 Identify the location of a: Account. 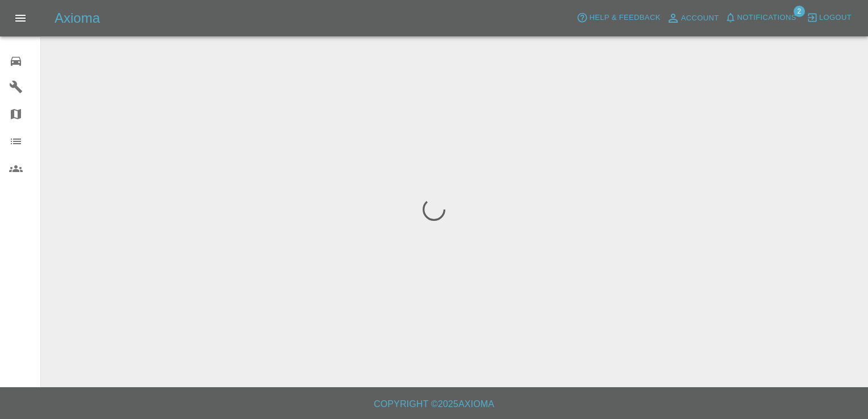
(693, 18).